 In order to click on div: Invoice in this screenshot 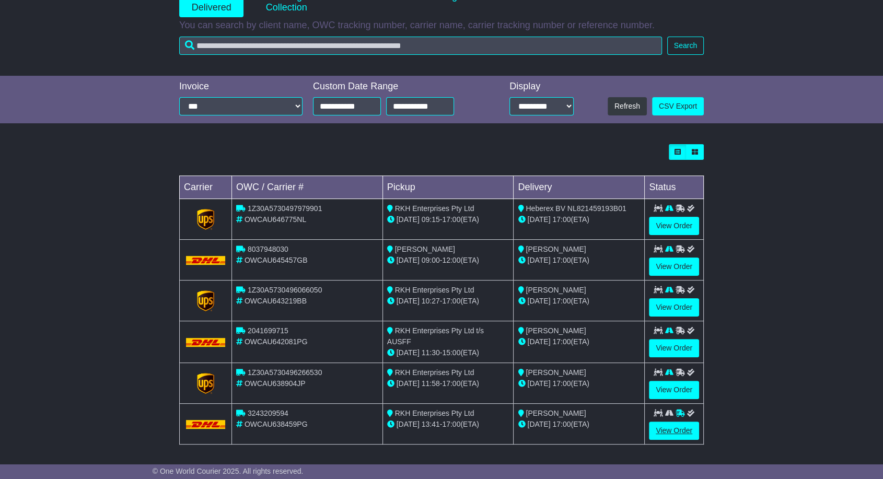, I will do `click(241, 87)`.